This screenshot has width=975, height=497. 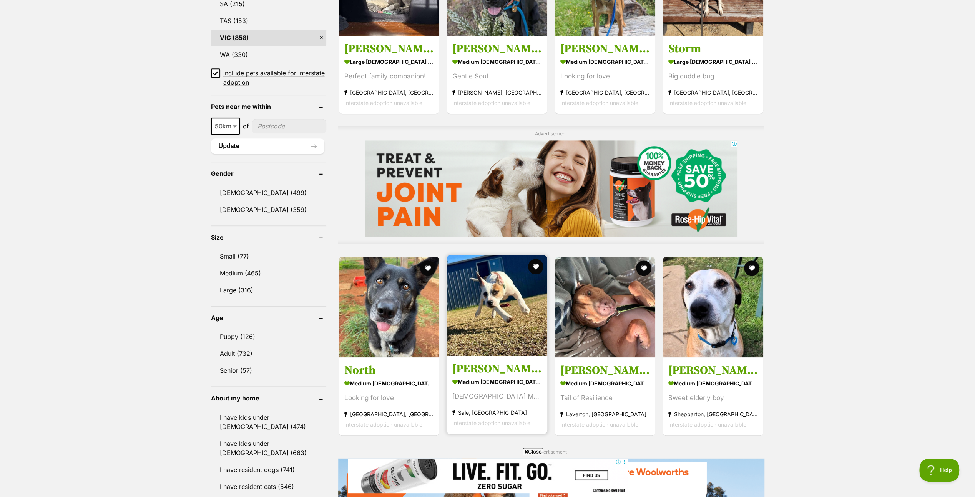 I want to click on a: Adult (732), so click(x=269, y=353).